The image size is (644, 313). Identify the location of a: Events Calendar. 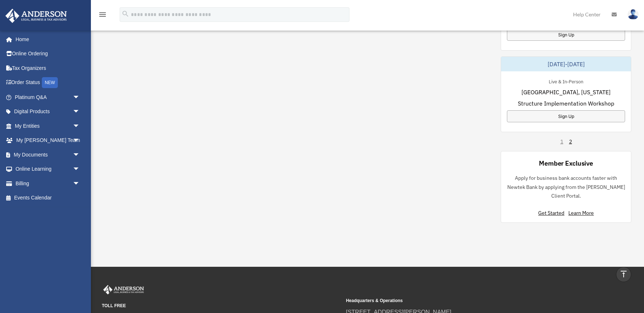
(48, 198).